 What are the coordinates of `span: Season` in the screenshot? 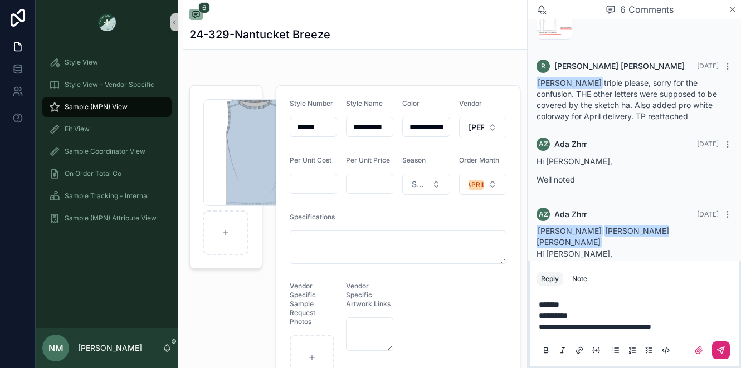 It's located at (414, 160).